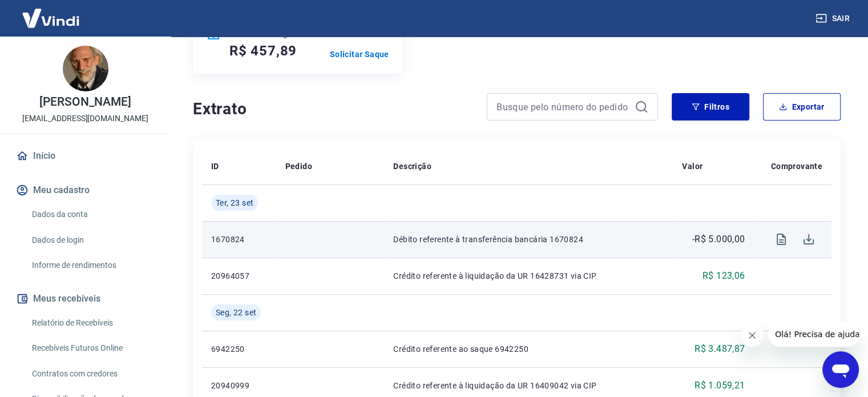  I want to click on img: Vindi, so click(51, 18).